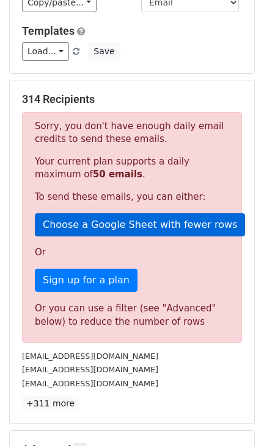 The width and height of the screenshot is (264, 446). What do you see at coordinates (132, 253) in the screenshot?
I see `p: Or` at bounding box center [132, 253].